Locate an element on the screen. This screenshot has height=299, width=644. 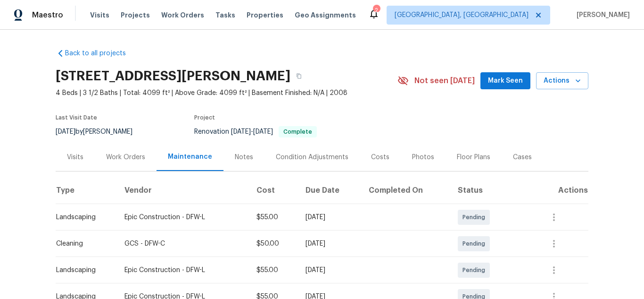
a: Back to all projects is located at coordinates (101, 53).